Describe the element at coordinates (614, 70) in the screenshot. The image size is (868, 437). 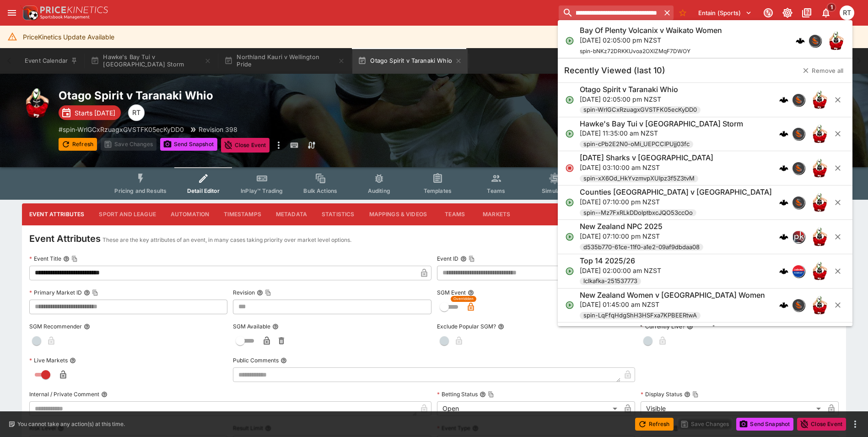
I see `h5: Recently Viewed (last 10)` at that location.